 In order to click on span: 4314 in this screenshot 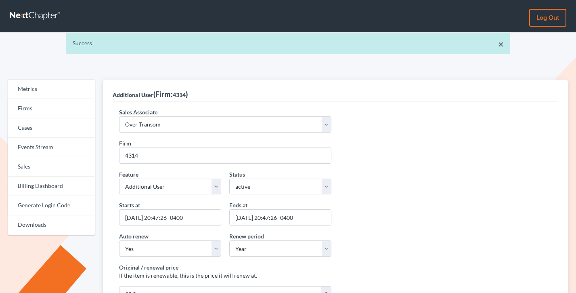, I will do `click(179, 95)`.